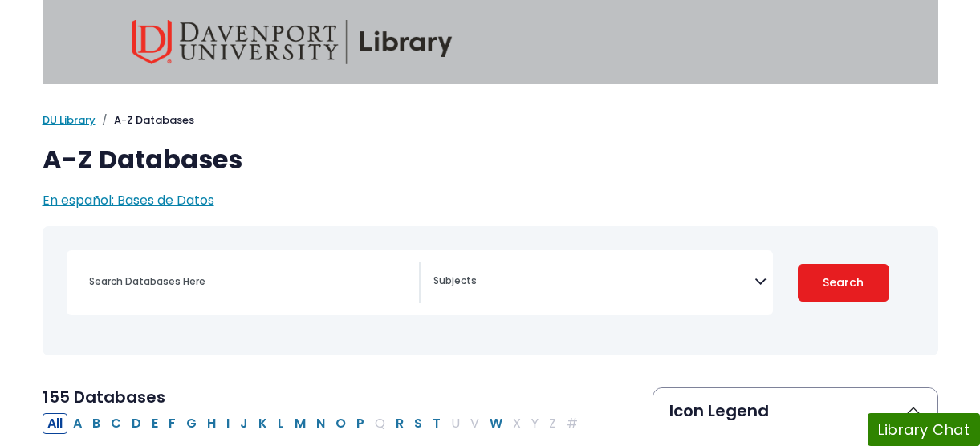  Describe the element at coordinates (281, 424) in the screenshot. I see `button: Filter Results L` at that location.